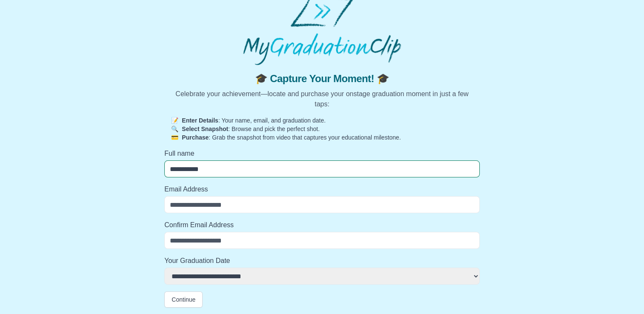 The image size is (644, 314). Describe the element at coordinates (322, 189) in the screenshot. I see `label: Email Address` at that location.